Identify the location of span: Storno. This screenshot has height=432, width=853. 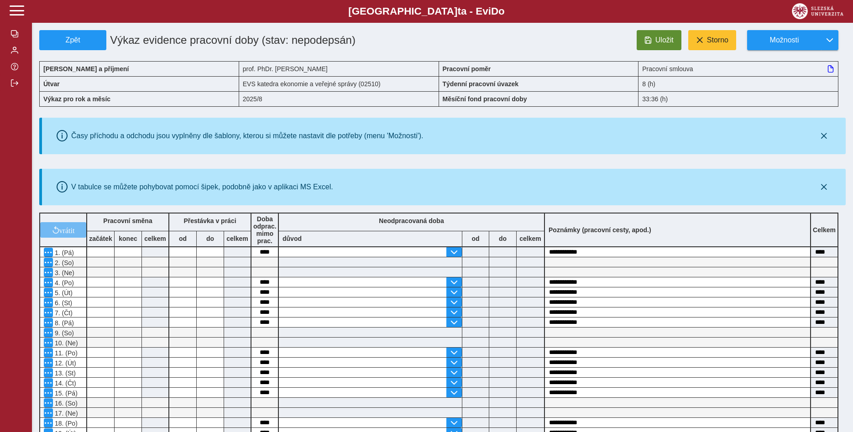
(718, 40).